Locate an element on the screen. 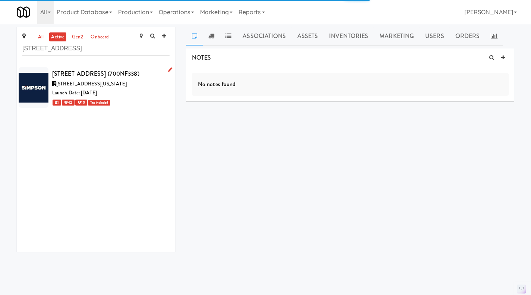  input: Search site is located at coordinates (96, 48).